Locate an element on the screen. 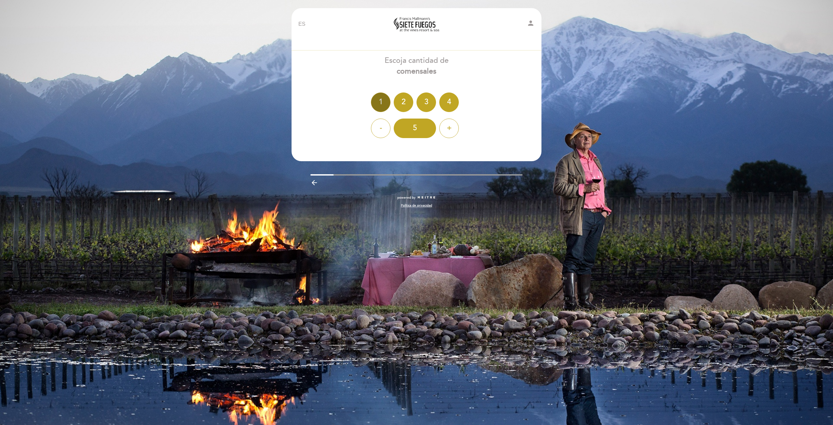 This screenshot has height=425, width=833. a: powered by is located at coordinates (416, 197).